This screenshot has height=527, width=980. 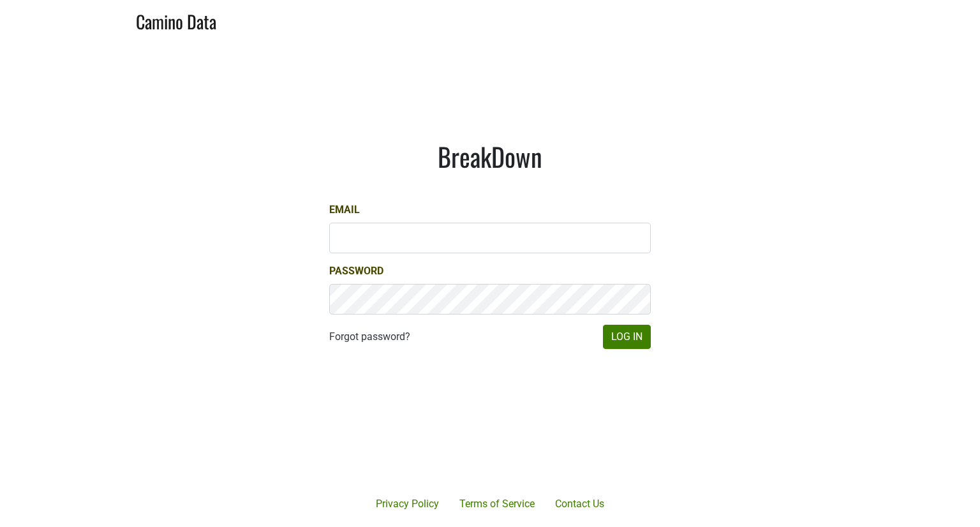 I want to click on a: Terms of Service, so click(x=497, y=503).